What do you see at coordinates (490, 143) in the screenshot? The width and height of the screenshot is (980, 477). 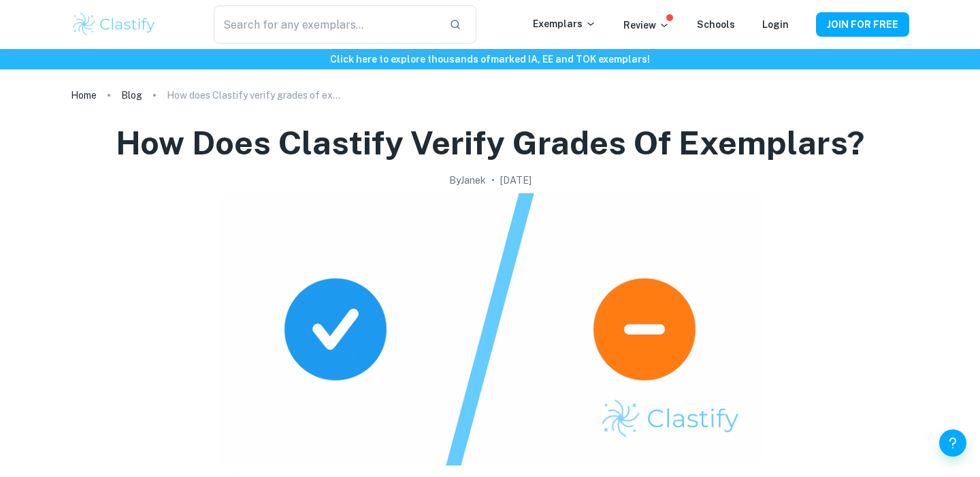 I see `h1: How does Clastify verify grades of exemplars?` at bounding box center [490, 143].